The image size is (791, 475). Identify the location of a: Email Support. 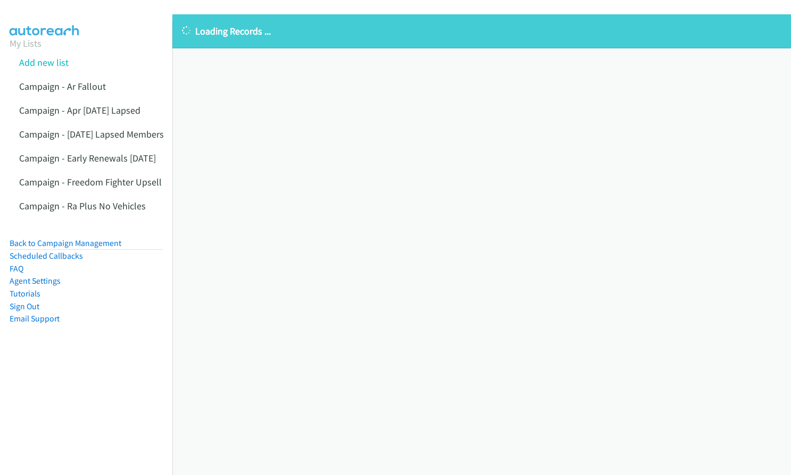
(35, 319).